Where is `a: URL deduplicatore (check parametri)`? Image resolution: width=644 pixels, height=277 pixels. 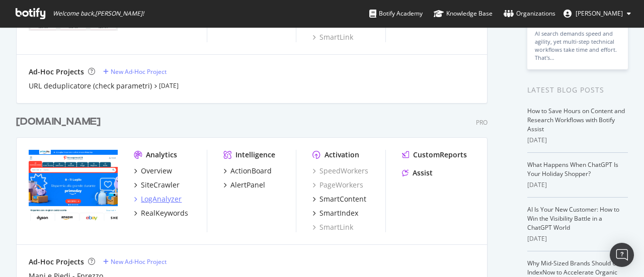 a: URL deduplicatore (check parametri) is located at coordinates (90, 86).